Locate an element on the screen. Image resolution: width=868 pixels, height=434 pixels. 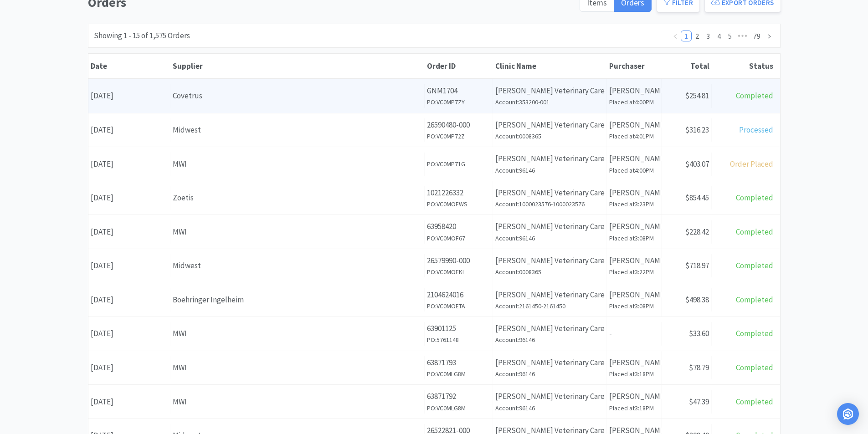
span: $498.38 is located at coordinates (697, 300).